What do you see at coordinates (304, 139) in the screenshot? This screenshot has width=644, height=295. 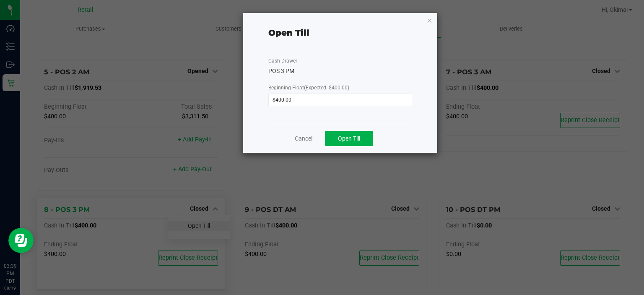 I see `a: Cancel` at bounding box center [304, 139].